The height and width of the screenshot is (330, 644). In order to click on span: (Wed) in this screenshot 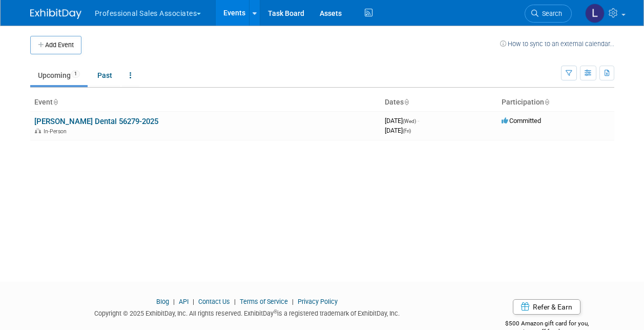, I will do `click(409, 121)`.